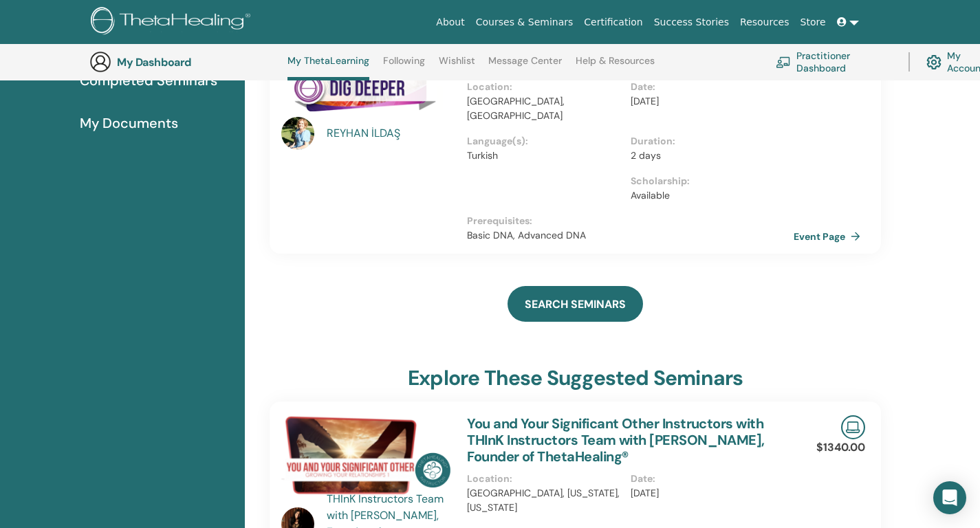 The width and height of the screenshot is (980, 528). I want to click on img: chalkboard-teacher.svg, so click(784, 62).